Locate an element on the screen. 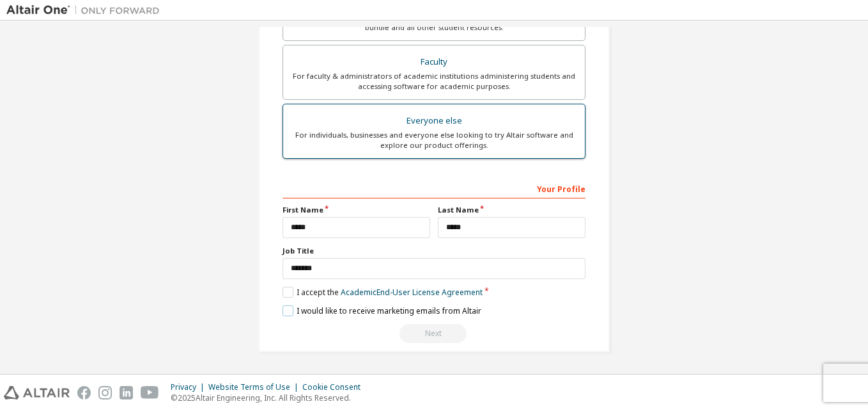 This screenshot has width=868, height=411. img: altair_logo.svg is located at coordinates (37, 392).